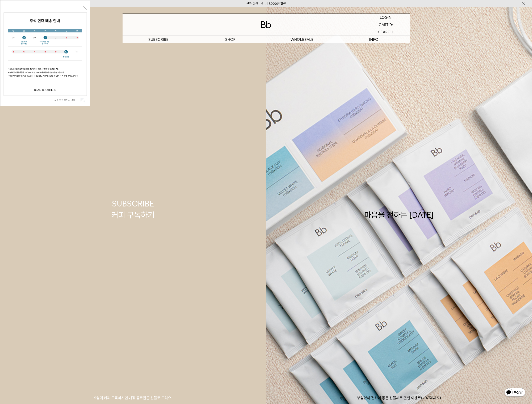  What do you see at coordinates (230, 39) in the screenshot?
I see `a: SHOP` at bounding box center [230, 39].